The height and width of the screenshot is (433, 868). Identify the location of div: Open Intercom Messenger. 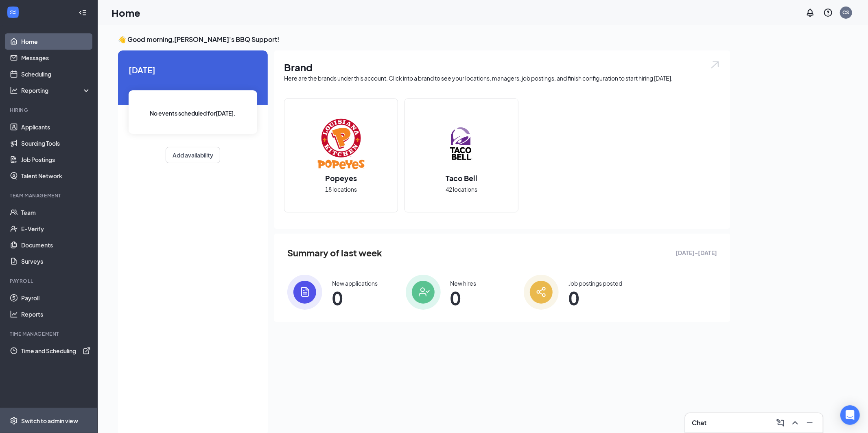
(850, 416).